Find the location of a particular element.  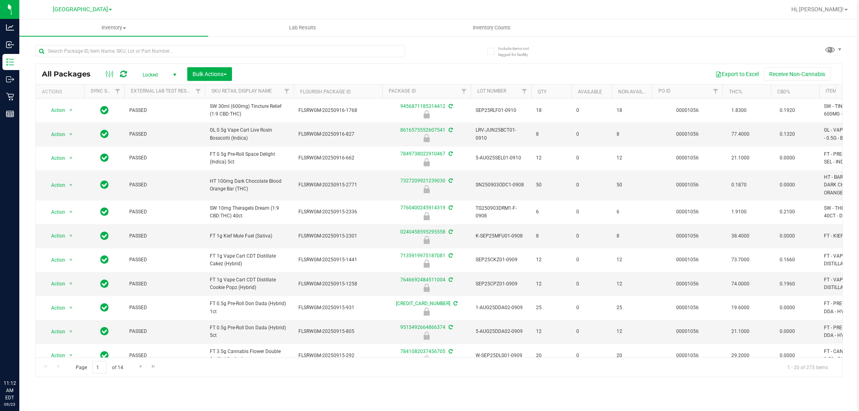

span: FLSRWGM-20250915-1441 is located at coordinates (338, 260).